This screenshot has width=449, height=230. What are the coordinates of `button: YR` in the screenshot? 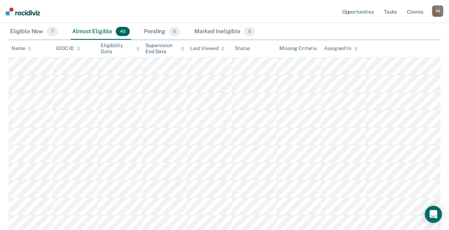 It's located at (438, 11).